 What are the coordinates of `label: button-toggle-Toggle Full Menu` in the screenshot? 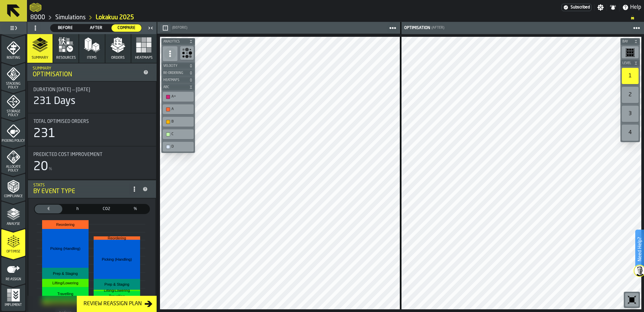 It's located at (13, 28).